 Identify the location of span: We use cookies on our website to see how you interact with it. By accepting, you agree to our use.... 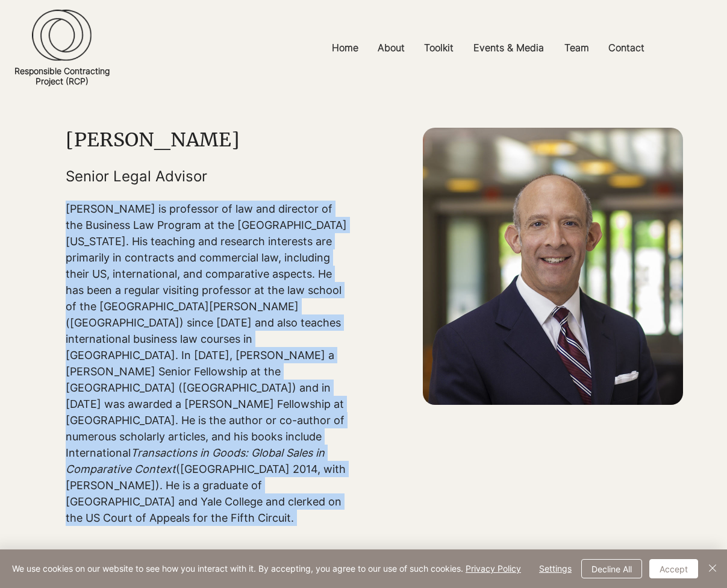
(266, 569).